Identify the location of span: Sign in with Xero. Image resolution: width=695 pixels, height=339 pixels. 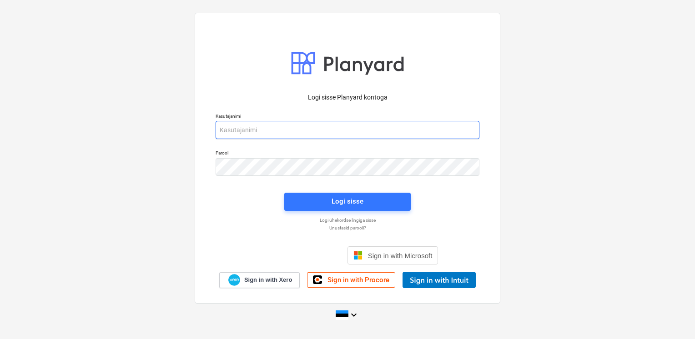
(268, 280).